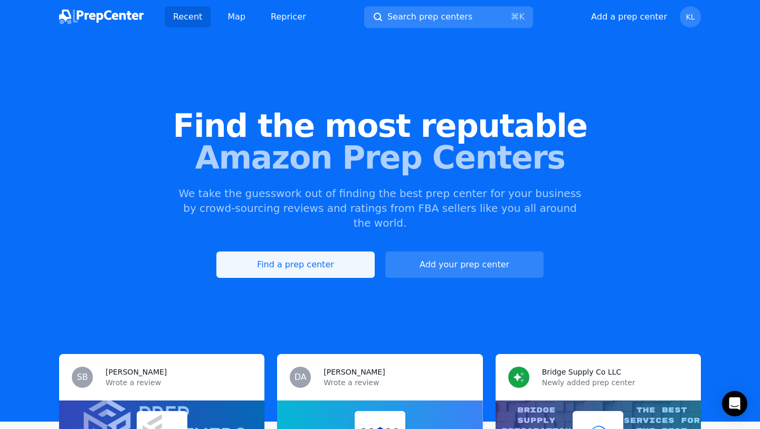 The height and width of the screenshot is (429, 760). I want to click on kbd: K, so click(522, 16).